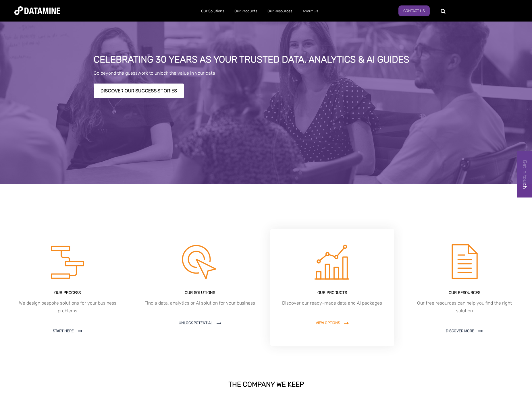 This screenshot has height=395, width=532. Describe the element at coordinates (310, 11) in the screenshot. I see `a: About Us` at that location.